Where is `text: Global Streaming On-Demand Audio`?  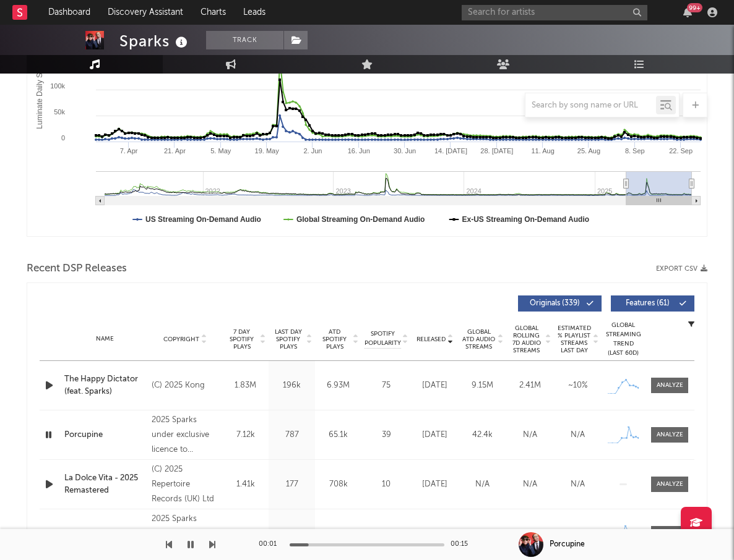 text: Global Streaming On-Demand Audio is located at coordinates (361, 219).